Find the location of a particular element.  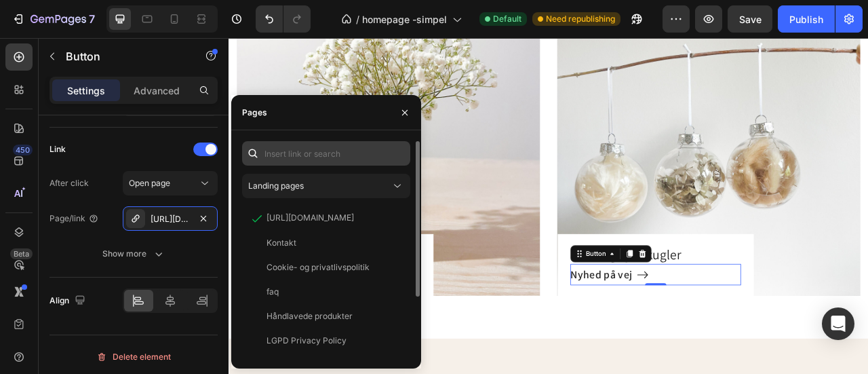

span: Need republishing is located at coordinates (580, 19).